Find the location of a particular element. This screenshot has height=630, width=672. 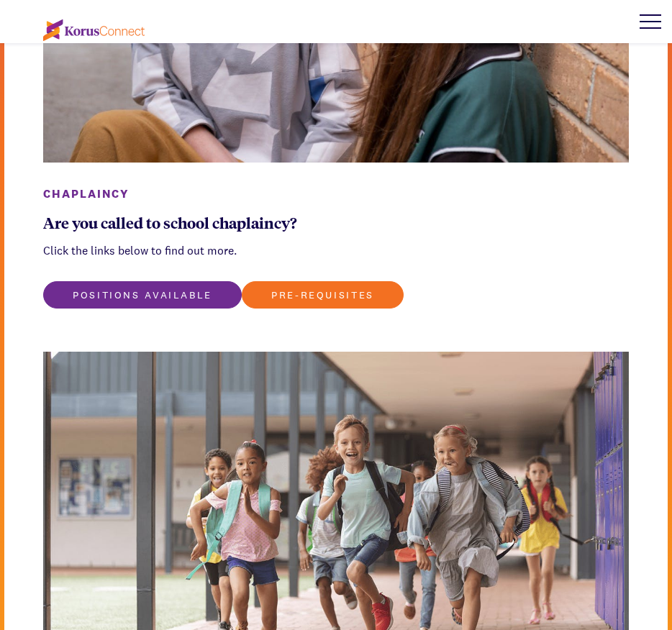

img: korus-connect%2Fc5177985-88d5-491d-9cd7-4a1febad1357_logo.svg is located at coordinates (94, 30).